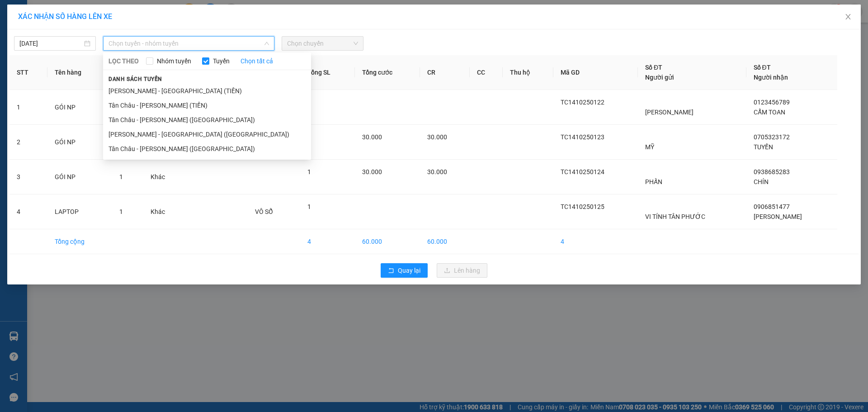 This screenshot has height=412, width=868. What do you see at coordinates (582, 137) in the screenshot?
I see `span: TC1410250123` at bounding box center [582, 137].